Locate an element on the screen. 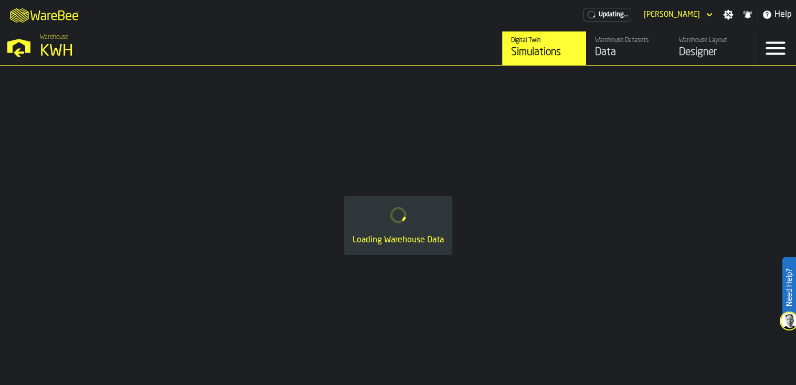 Image resolution: width=796 pixels, height=385 pixels. div: Loading Warehouse Data is located at coordinates (398, 240).